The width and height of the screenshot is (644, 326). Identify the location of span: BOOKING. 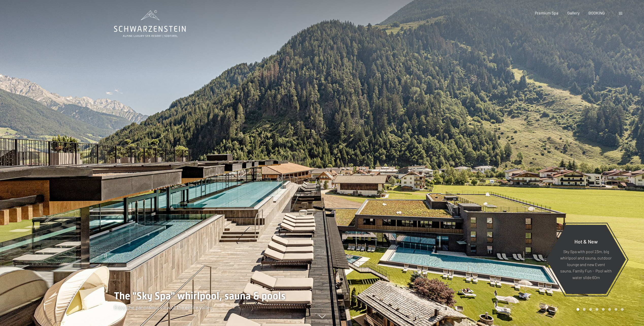
(597, 13).